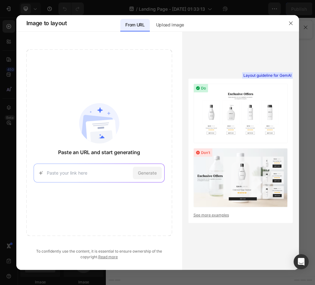 This screenshot has width=315, height=285. I want to click on span: Generate, so click(147, 172).